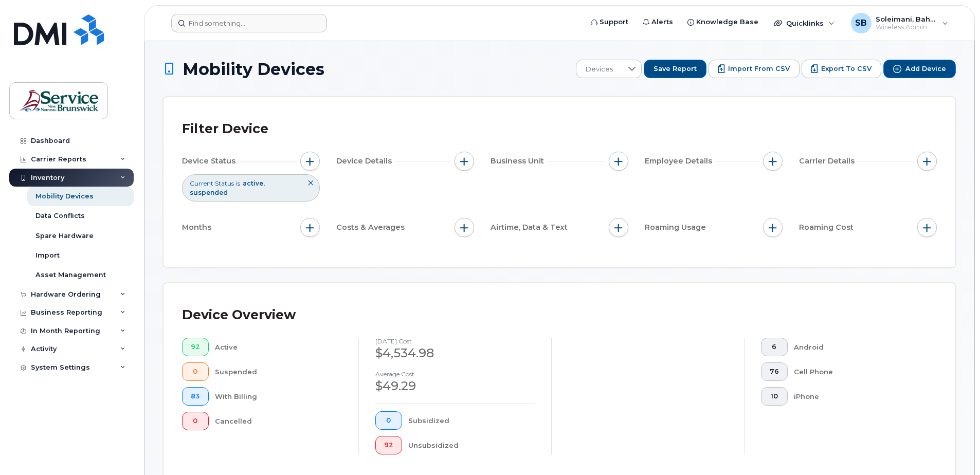 The image size is (980, 475). I want to click on span: Devices, so click(599, 70).